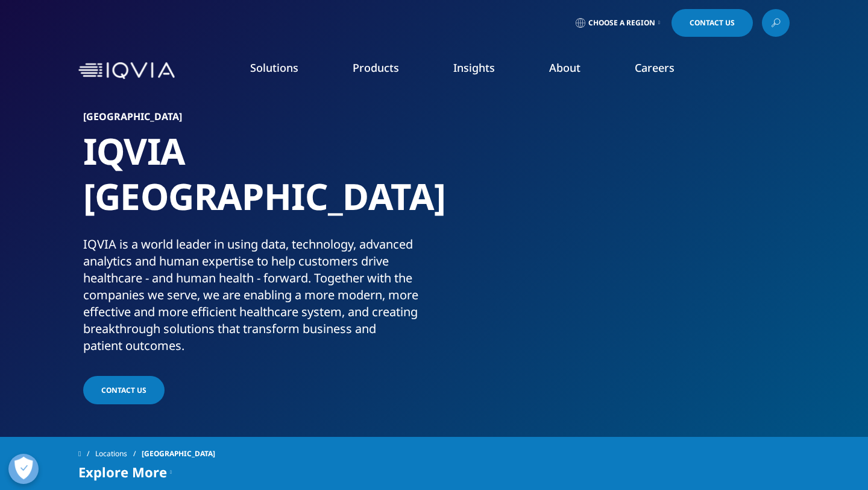 Image resolution: width=868 pixels, height=490 pixels. Describe the element at coordinates (484, 71) in the screenshot. I see `nav: Primary` at that location.